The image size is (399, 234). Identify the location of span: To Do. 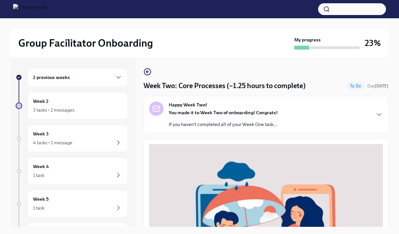
(355, 86).